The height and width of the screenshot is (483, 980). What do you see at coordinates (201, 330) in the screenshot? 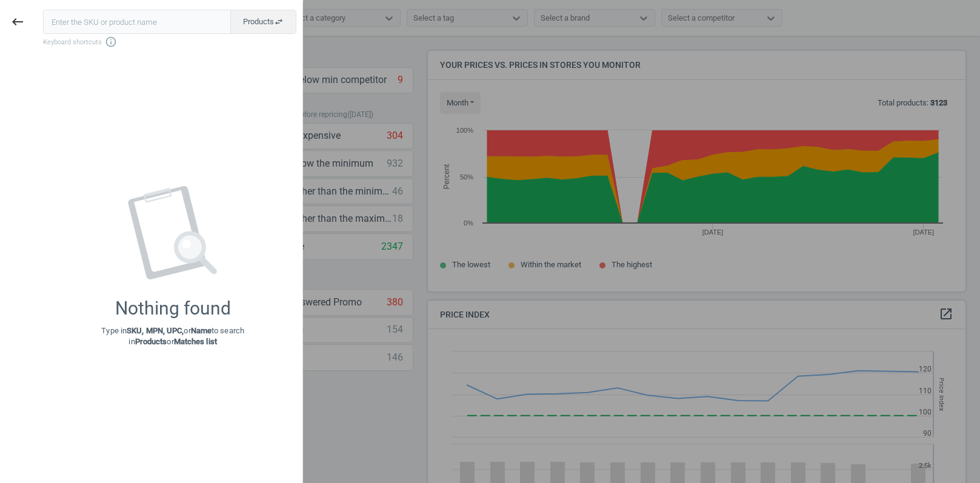
I see `strong: Name` at bounding box center [201, 330].